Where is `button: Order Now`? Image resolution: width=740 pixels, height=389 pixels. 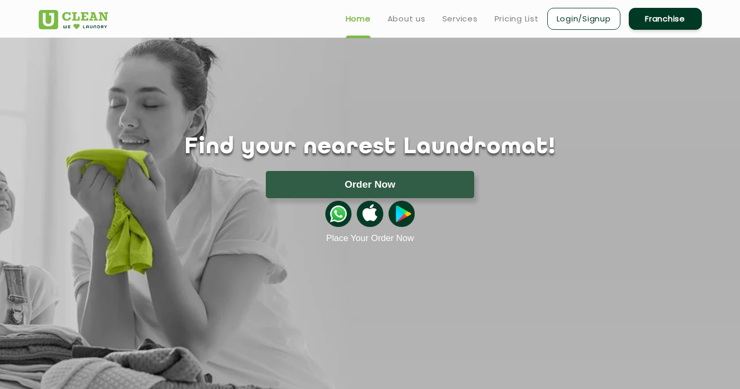 button: Order Now is located at coordinates (370, 184).